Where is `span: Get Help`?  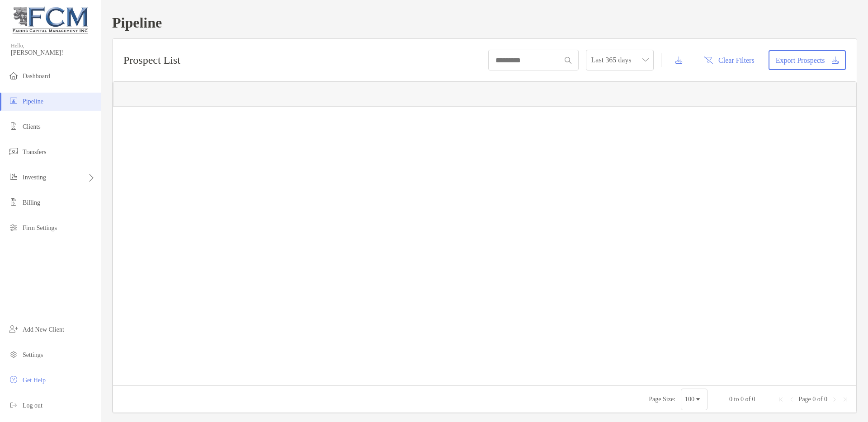
span: Get Help is located at coordinates (34, 380).